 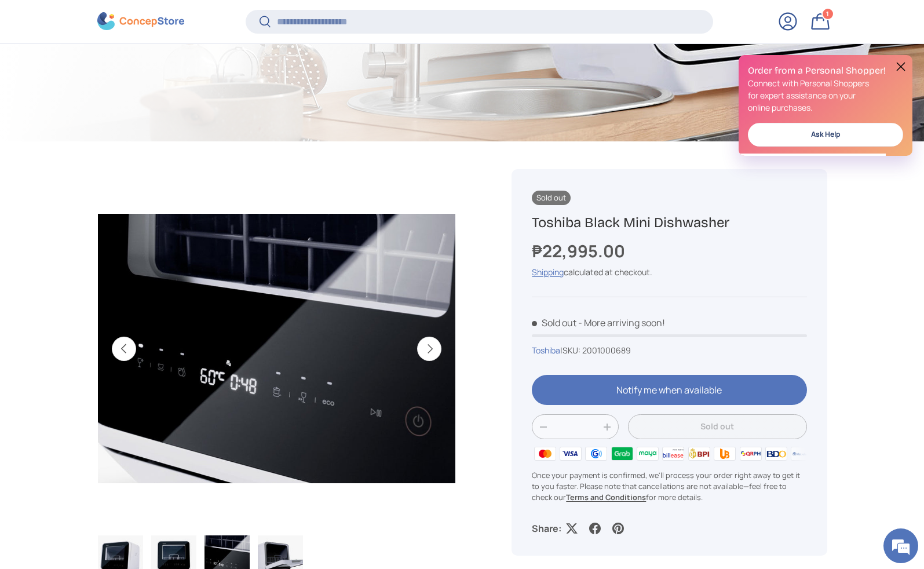 What do you see at coordinates (669, 272) in the screenshot?
I see `div: calculated at checkout.` at bounding box center [669, 272].